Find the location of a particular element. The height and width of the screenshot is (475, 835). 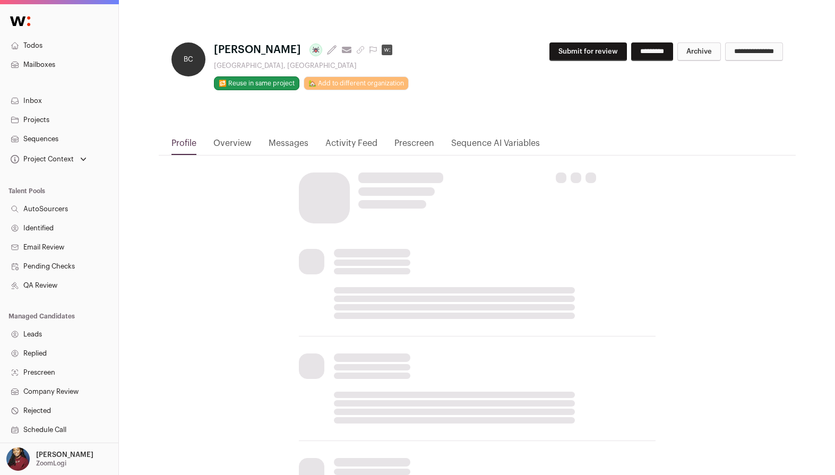

a: Prescreen is located at coordinates (414, 146).